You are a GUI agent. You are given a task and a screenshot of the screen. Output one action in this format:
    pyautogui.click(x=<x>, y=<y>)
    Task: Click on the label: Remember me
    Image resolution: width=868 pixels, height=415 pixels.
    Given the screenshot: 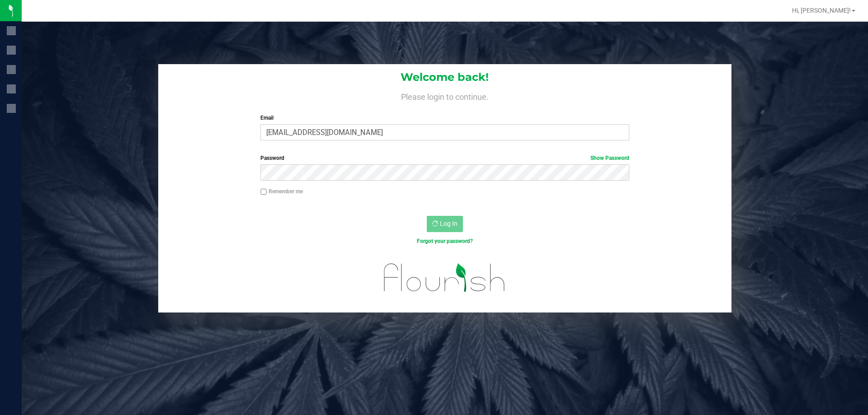 What is the action you would take?
    pyautogui.click(x=282, y=192)
    